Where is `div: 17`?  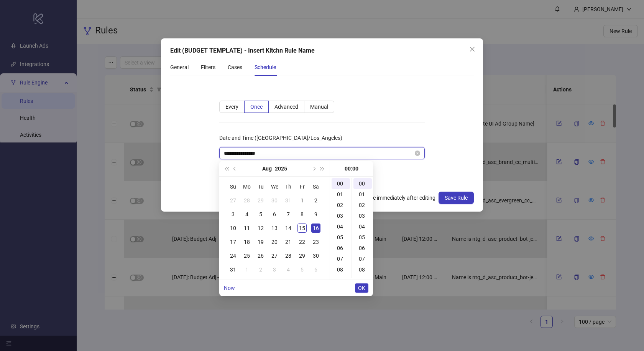
div: 17 is located at coordinates (233, 242).